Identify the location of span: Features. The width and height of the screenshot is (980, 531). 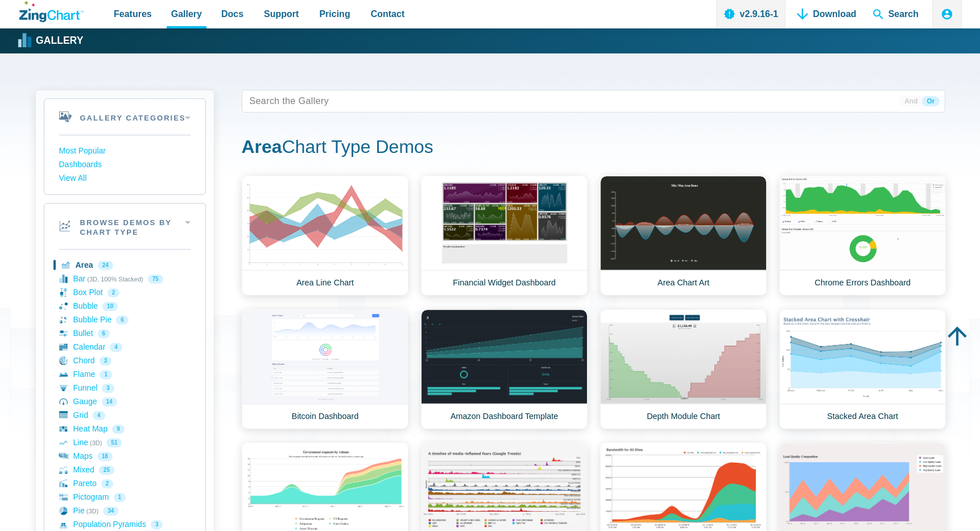
(132, 14).